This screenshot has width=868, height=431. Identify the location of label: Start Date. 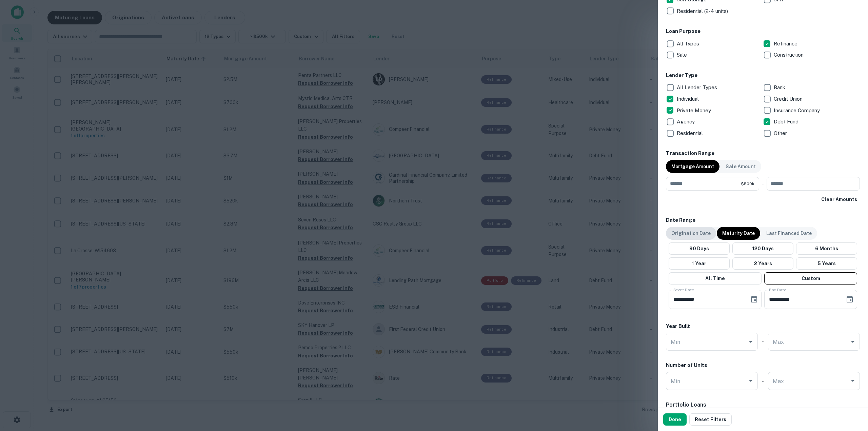
(684, 289).